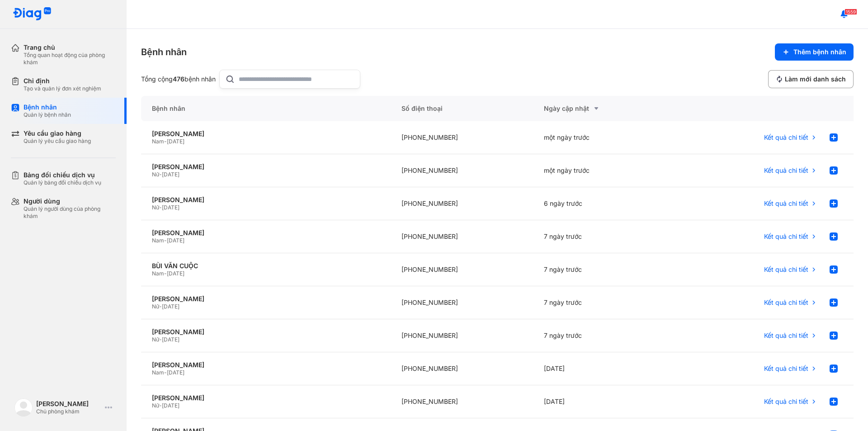 This screenshot has width=868, height=431. I want to click on span: Thêm bệnh nhân, so click(820, 52).